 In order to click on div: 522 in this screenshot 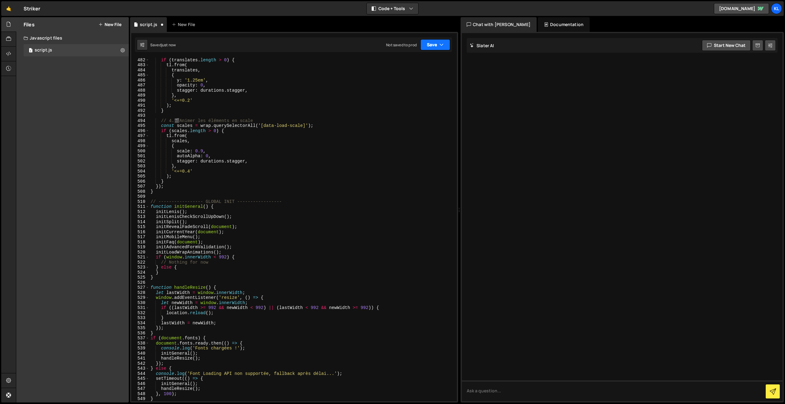, I will do `click(140, 262)`.